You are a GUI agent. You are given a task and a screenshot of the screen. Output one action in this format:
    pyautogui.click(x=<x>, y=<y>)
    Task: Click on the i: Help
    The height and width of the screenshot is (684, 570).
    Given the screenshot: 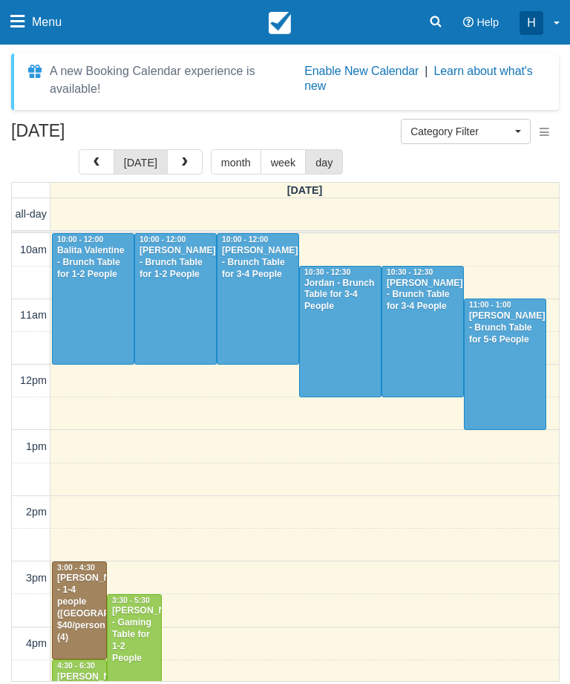 What is the action you would take?
    pyautogui.click(x=469, y=22)
    